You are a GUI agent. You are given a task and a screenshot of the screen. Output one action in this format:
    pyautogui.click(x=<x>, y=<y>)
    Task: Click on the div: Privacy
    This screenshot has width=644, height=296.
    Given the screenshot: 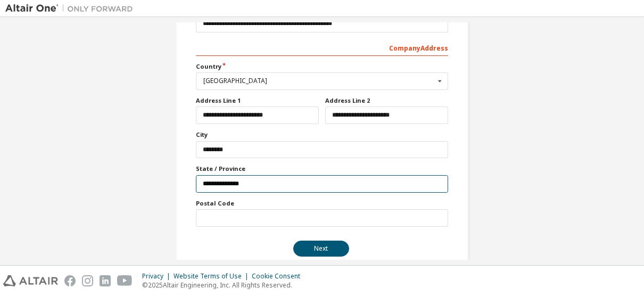 What is the action you would take?
    pyautogui.click(x=158, y=276)
    